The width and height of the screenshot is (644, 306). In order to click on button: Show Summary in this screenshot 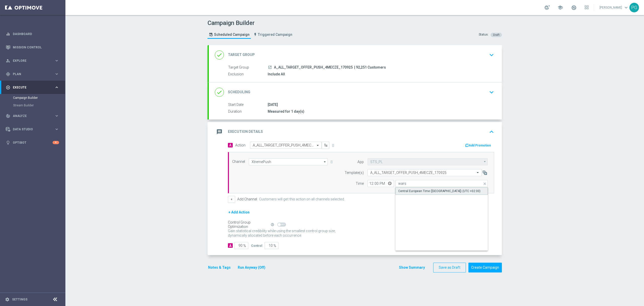, I will do `click(412, 267)`.